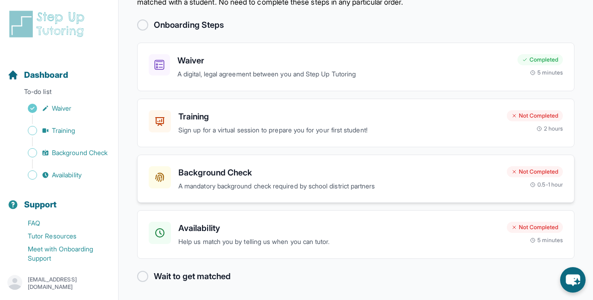  I want to click on a: Availability, so click(62, 175).